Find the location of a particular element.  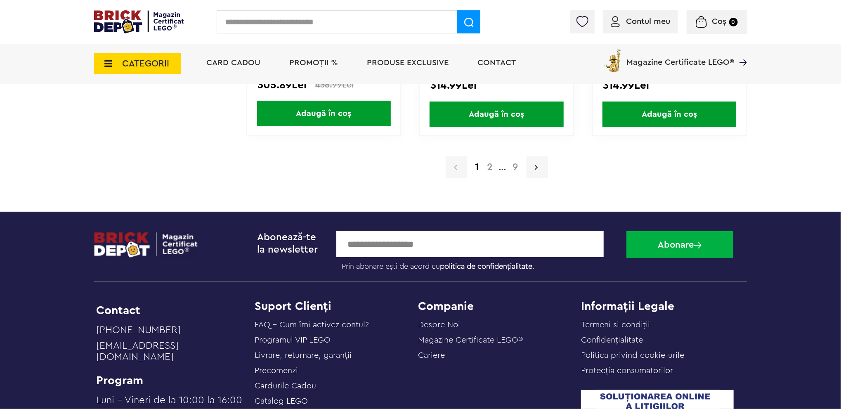

a: 2 is located at coordinates (490, 167).